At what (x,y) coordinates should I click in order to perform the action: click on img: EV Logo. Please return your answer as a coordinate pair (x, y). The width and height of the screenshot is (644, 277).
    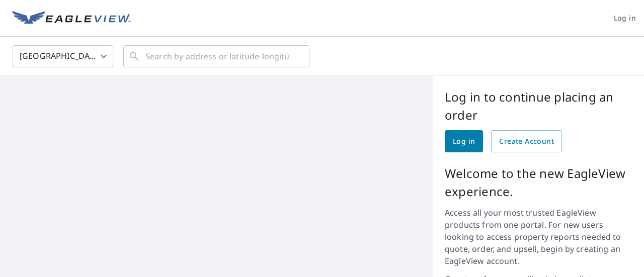
    Looking at the image, I should click on (71, 19).